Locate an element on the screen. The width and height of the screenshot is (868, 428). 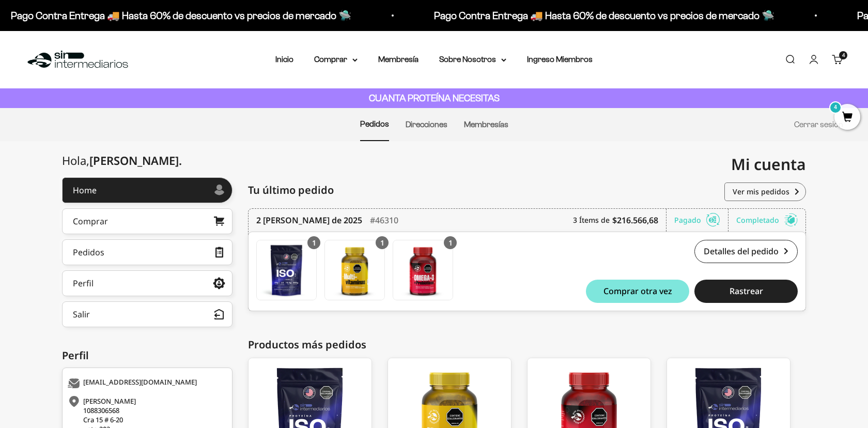
button: Rastrear is located at coordinates (746, 291).